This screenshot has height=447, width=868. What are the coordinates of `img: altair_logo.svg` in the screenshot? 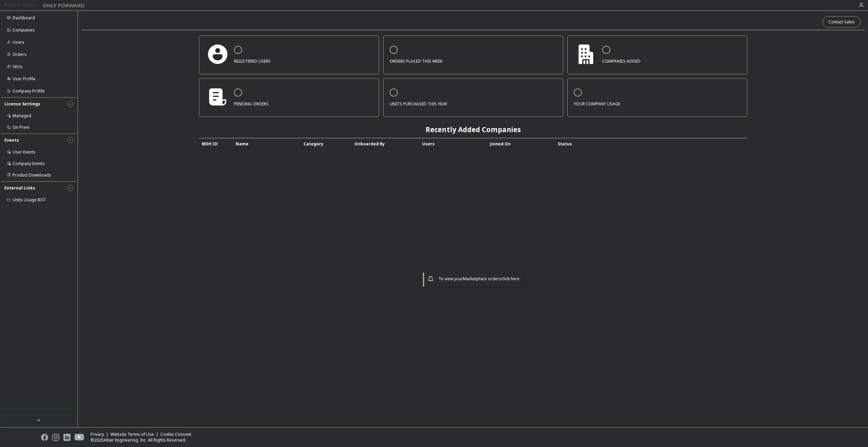 It's located at (19, 438).